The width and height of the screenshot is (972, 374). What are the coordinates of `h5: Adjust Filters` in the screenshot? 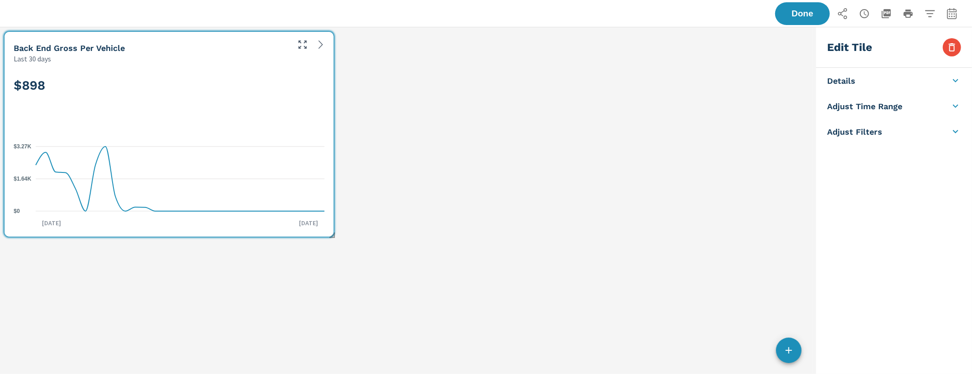 It's located at (854, 132).